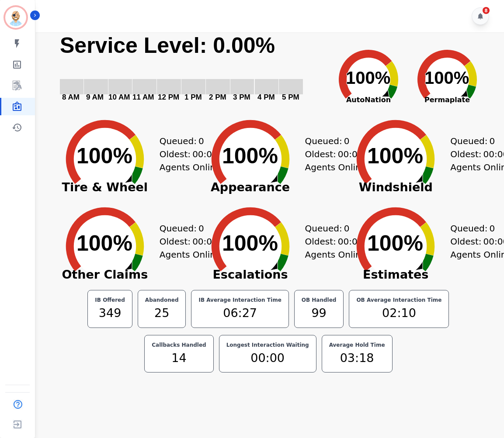 This screenshot has height=438, width=504. What do you see at coordinates (357, 358) in the screenshot?
I see `div: 03:18` at bounding box center [357, 358].